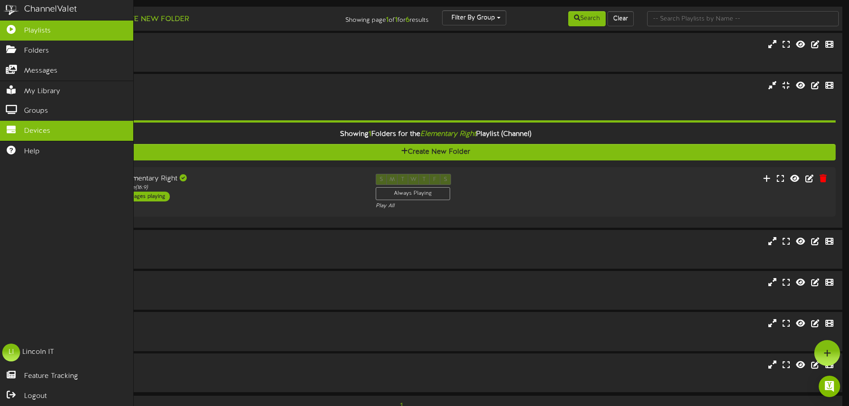 This screenshot has width=849, height=406. I want to click on div: Elementary Left, so click(198, 45).